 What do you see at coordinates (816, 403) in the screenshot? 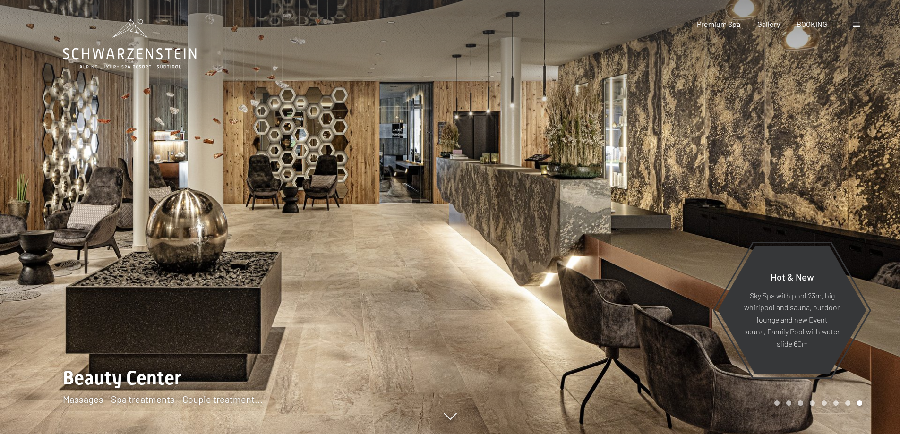
I see `div: Carousel Pagination` at bounding box center [816, 403].